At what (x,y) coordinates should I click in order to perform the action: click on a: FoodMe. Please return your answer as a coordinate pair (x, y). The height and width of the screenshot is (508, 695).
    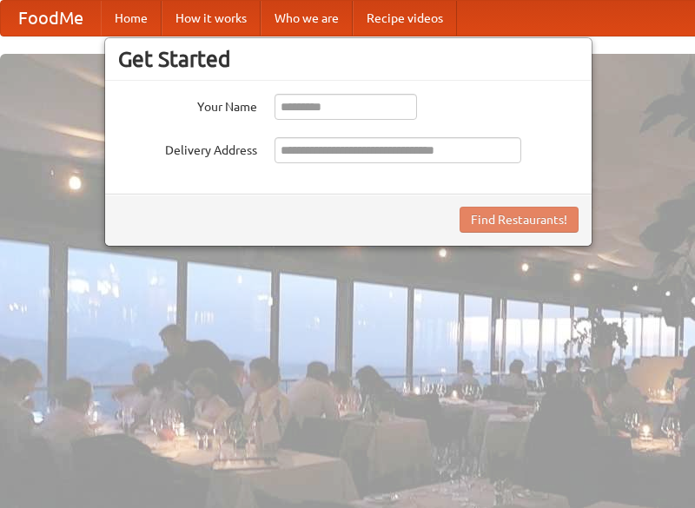
    Looking at the image, I should click on (50, 18).